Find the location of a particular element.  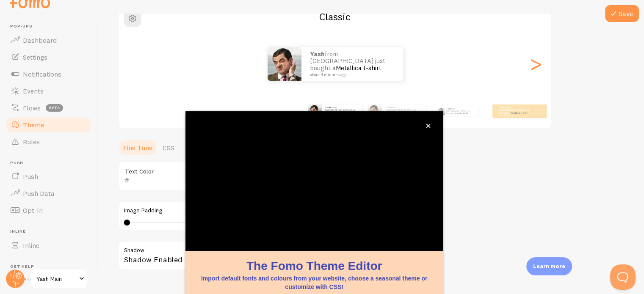

span: Get Help is located at coordinates (51, 267).